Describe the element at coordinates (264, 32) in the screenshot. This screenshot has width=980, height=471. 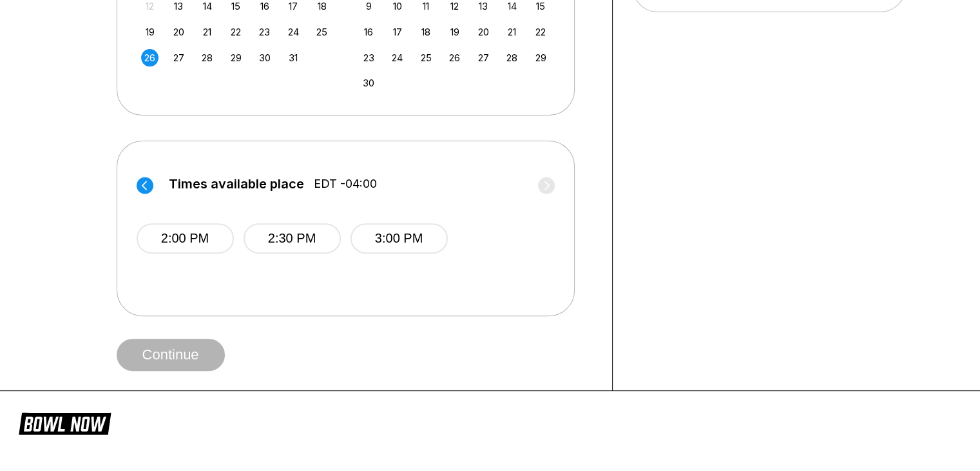
I see `div: Choose Thursday, October 23rd, 2025` at that location.